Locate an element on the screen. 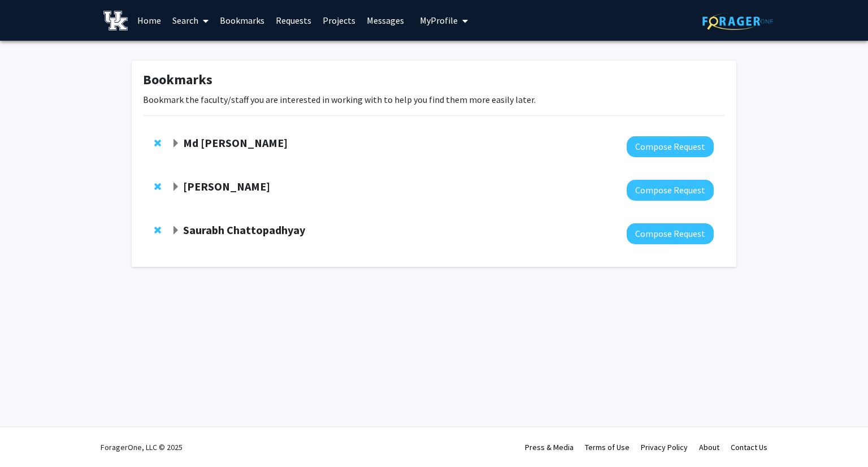  a: Terms of Use is located at coordinates (607, 447).